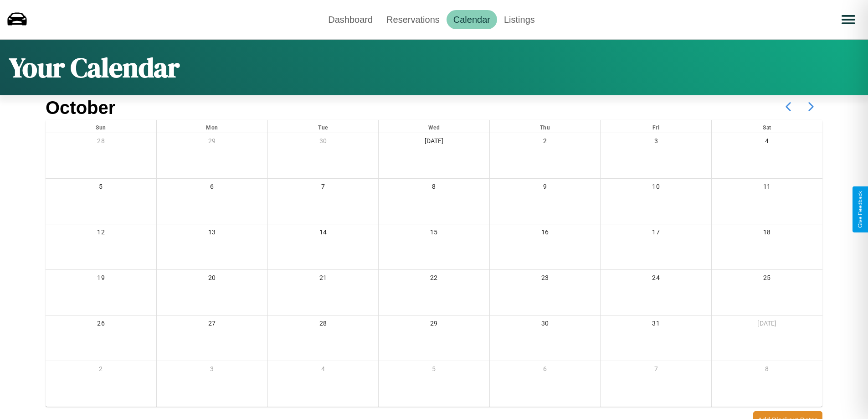  What do you see at coordinates (656, 233) in the screenshot?
I see `div: 17` at bounding box center [656, 233].